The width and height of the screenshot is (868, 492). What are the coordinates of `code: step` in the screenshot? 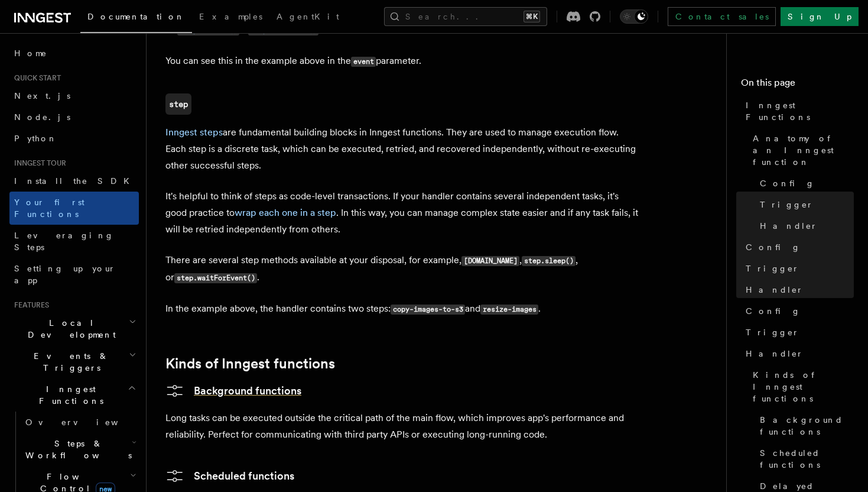 It's located at (178, 104).